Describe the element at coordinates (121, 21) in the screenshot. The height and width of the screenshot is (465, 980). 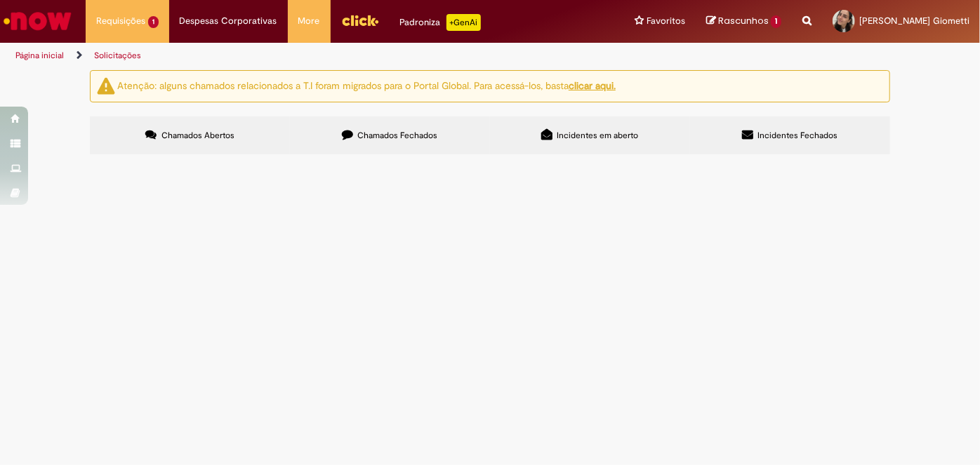
I see `span: Requisições` at that location.